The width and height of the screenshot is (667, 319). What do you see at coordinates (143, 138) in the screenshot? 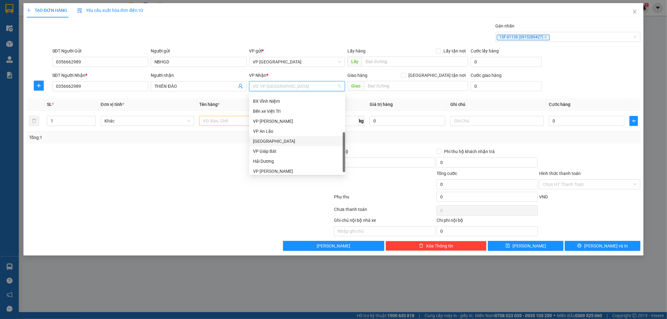
I see `div: Tổng: 1` at bounding box center [143, 138].